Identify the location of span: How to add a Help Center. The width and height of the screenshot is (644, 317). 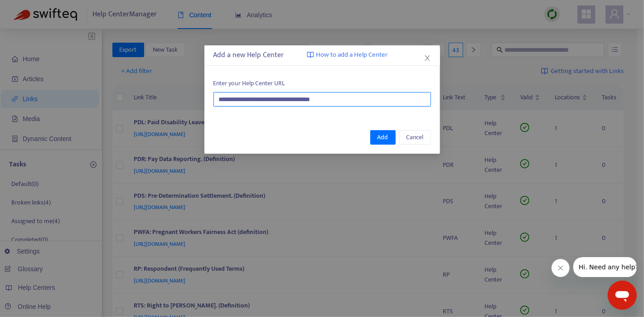
(352, 55).